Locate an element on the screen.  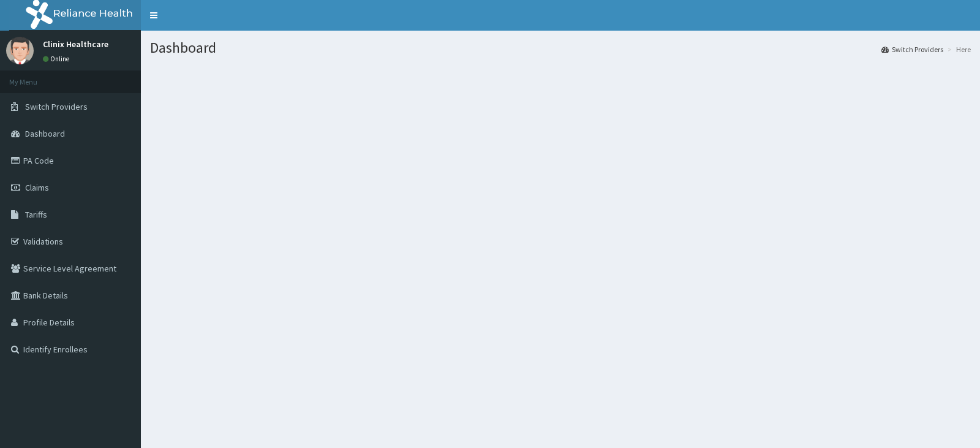
li: Here is located at coordinates (957, 49).